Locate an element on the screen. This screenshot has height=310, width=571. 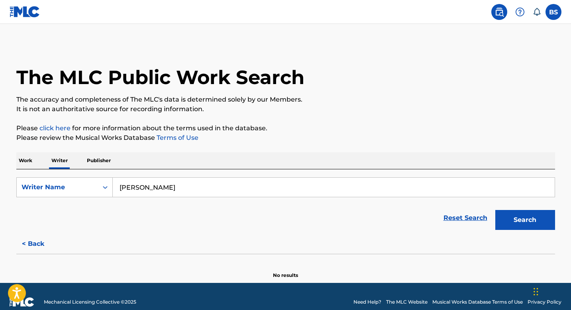
a: Reset Search is located at coordinates (466, 218).